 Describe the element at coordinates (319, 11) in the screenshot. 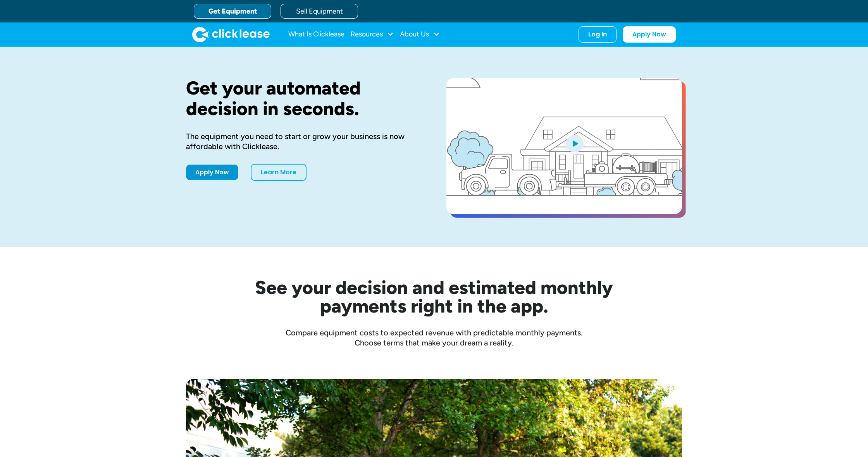

I see `a: Sell Equipment` at that location.